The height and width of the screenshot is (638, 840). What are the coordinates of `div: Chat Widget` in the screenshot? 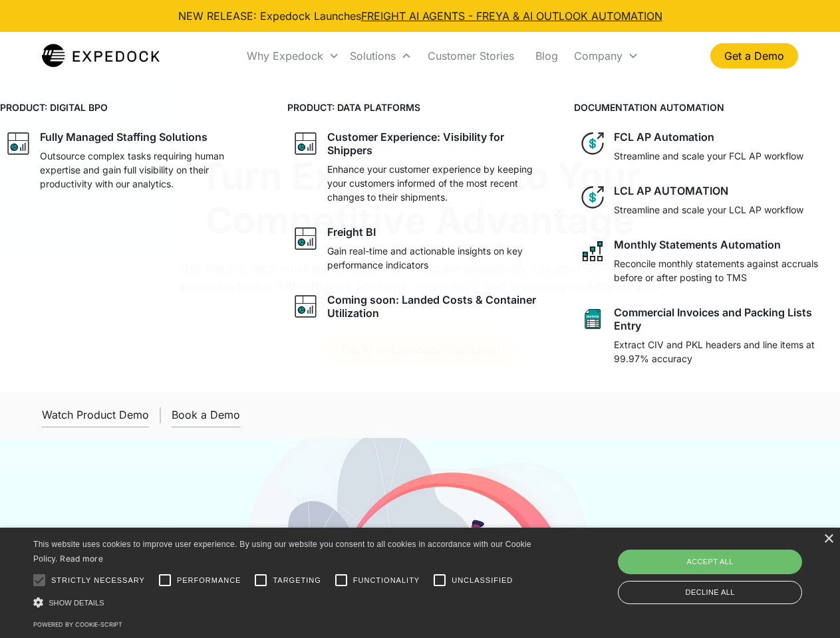 It's located at (728, 566).